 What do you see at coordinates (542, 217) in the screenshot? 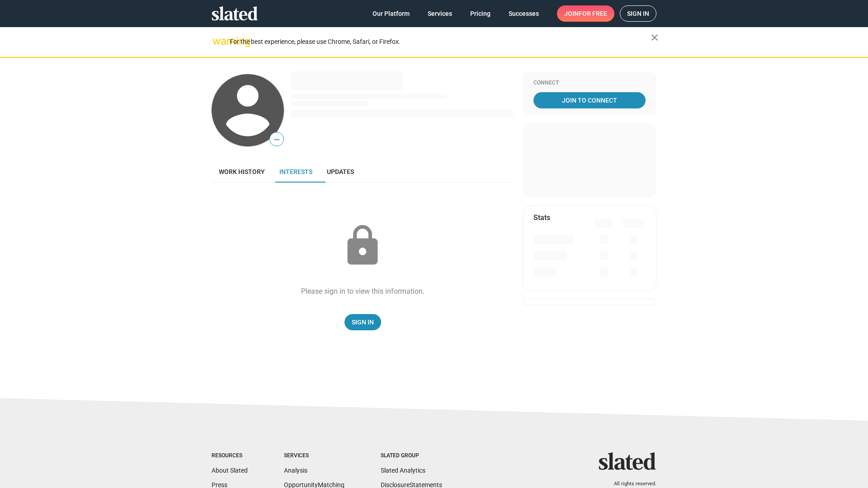
I see `mat-card-title: Stats` at bounding box center [542, 217].